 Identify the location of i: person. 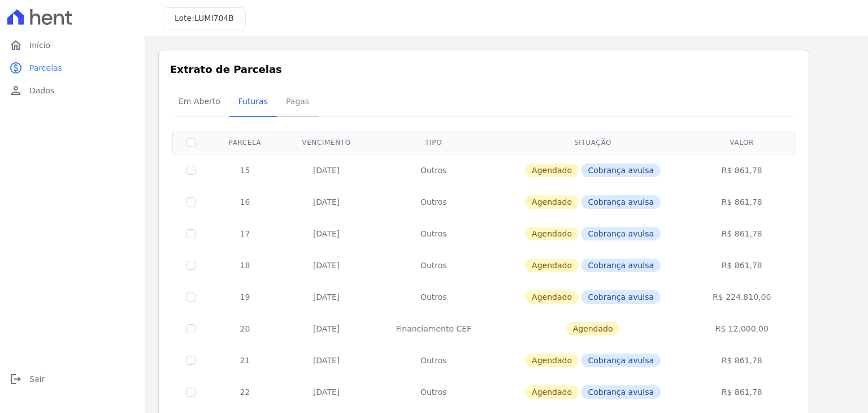
(16, 91).